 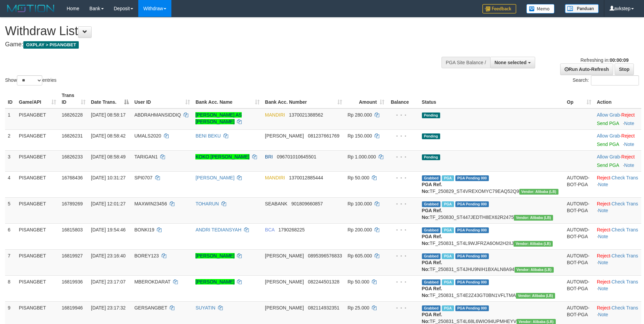 I want to click on a: Allow Grab, so click(x=608, y=157).